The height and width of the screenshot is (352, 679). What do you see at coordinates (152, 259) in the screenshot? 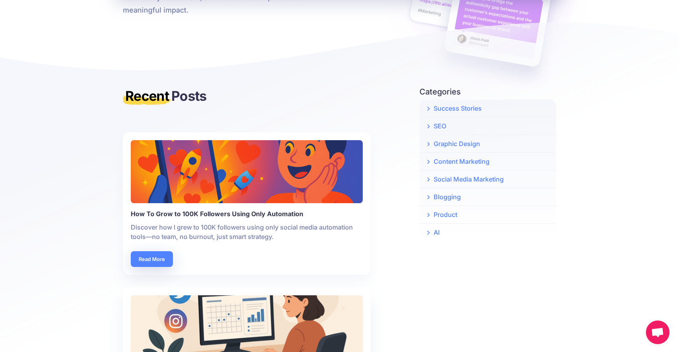
I see `a: Read More` at bounding box center [152, 259].